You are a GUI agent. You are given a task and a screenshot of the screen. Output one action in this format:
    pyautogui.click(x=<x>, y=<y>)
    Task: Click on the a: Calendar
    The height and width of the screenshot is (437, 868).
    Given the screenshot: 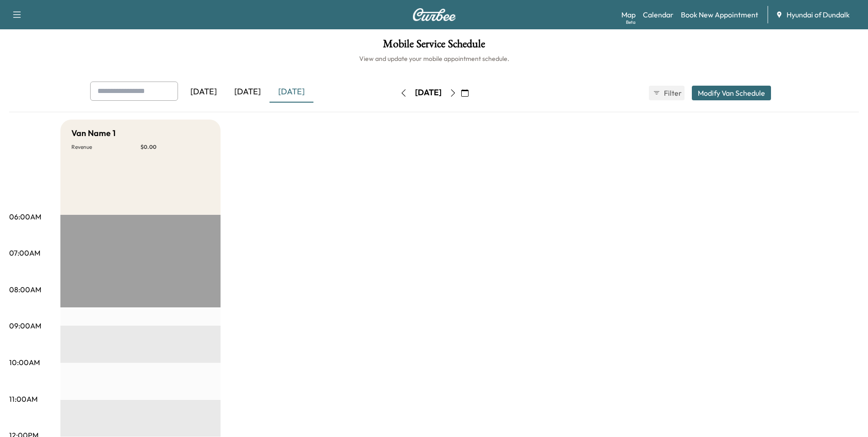 What is the action you would take?
    pyautogui.click(x=658, y=14)
    